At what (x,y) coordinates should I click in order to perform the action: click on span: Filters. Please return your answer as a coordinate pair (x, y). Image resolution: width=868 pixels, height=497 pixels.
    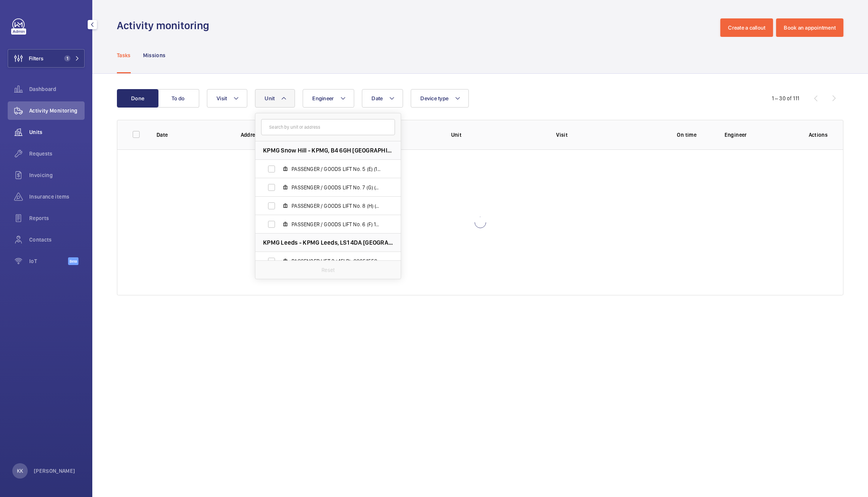
    Looking at the image, I should click on (36, 58).